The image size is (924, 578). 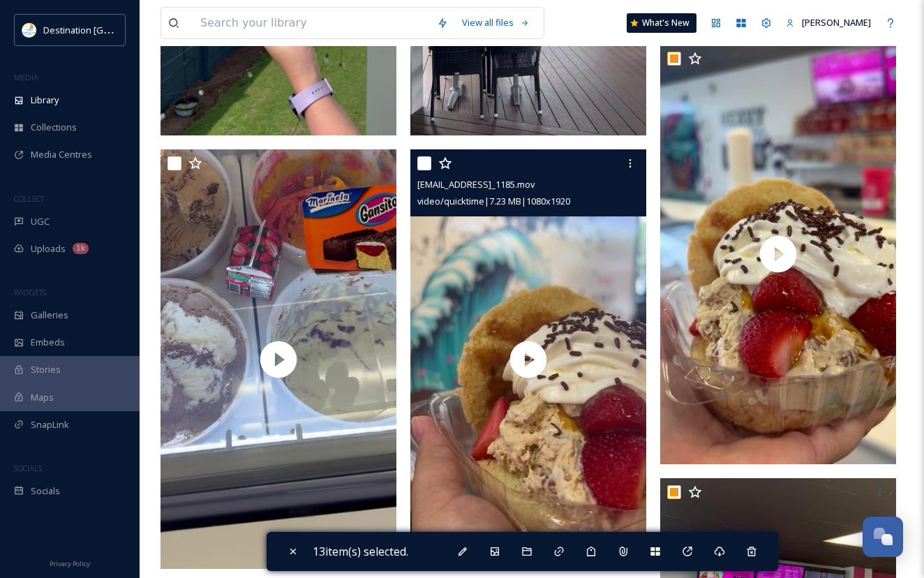 What do you see at coordinates (42, 398) in the screenshot?
I see `span: Maps` at bounding box center [42, 398].